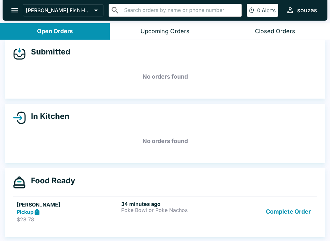 Image resolution: width=330 pixels, height=241 pixels. I want to click on div: Open Orders, so click(55, 31).